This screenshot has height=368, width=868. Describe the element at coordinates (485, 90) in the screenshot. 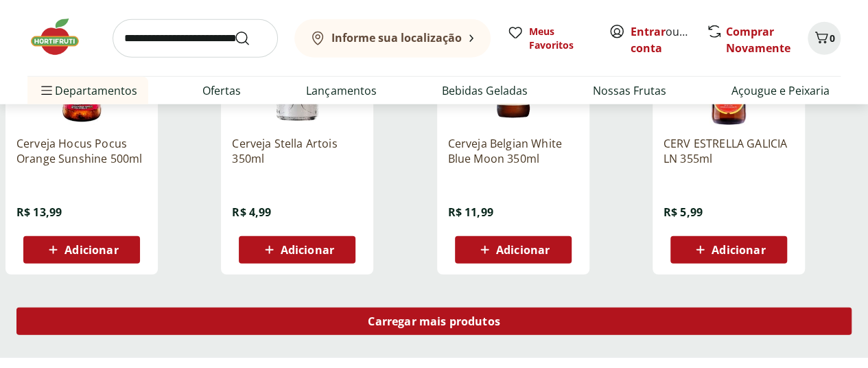

I see `a: Bebidas Geladas` at that location.